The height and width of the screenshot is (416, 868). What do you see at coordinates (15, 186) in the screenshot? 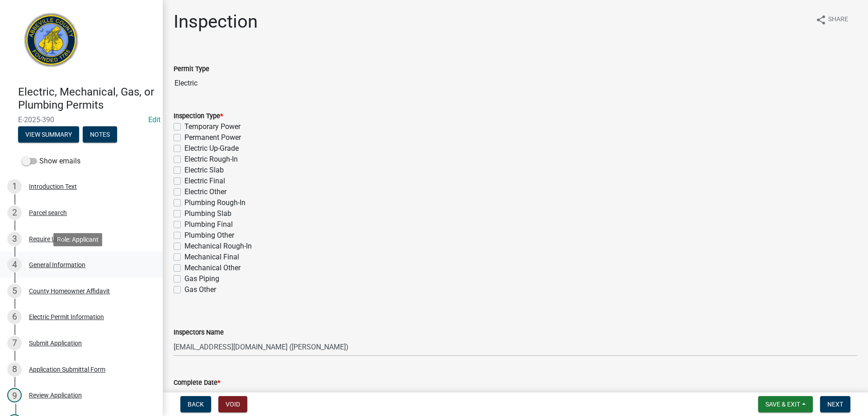
I see `div: 1` at bounding box center [15, 186].